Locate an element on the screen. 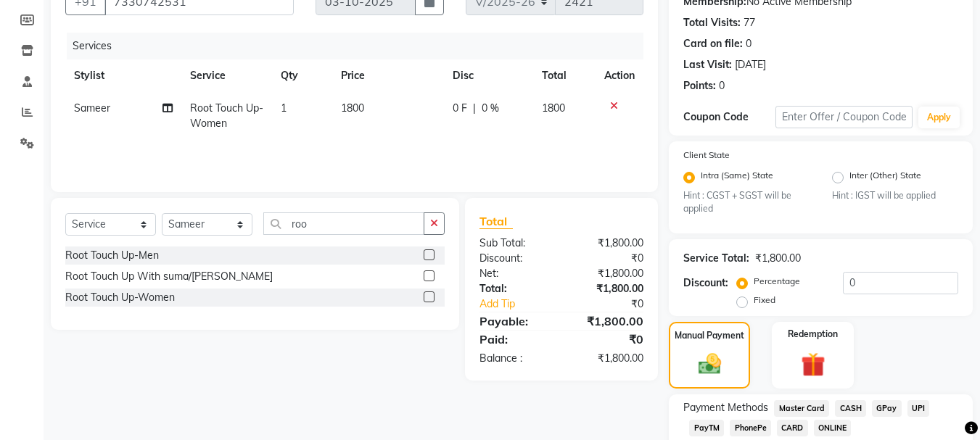  input: Enter Offer / Coupon Code is located at coordinates (844, 117).